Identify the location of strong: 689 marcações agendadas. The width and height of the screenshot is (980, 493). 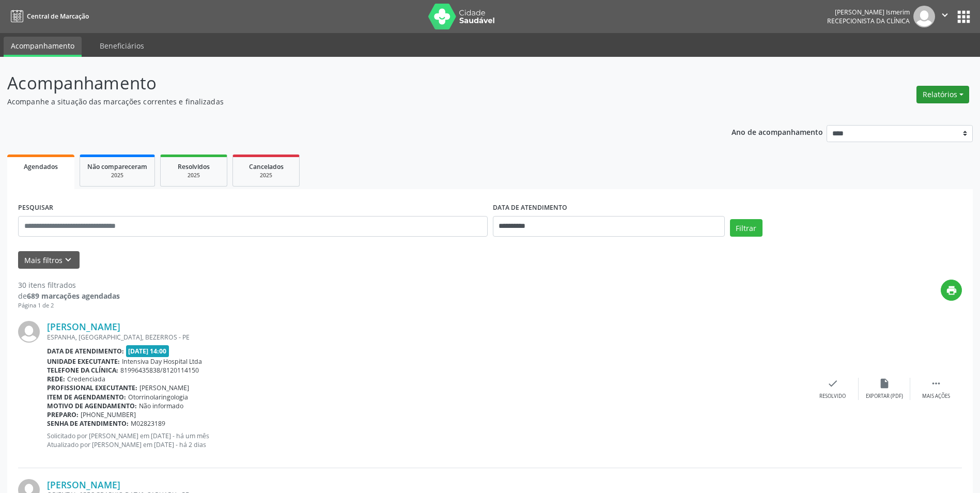
(74, 296).